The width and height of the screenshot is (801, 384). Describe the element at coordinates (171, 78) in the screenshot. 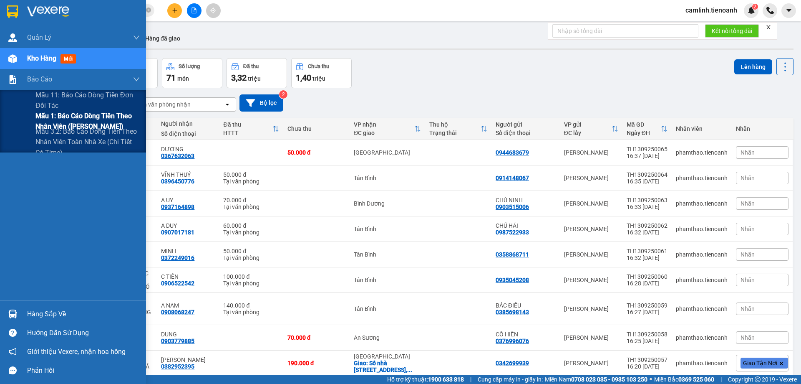

I see `span: 71` at that location.